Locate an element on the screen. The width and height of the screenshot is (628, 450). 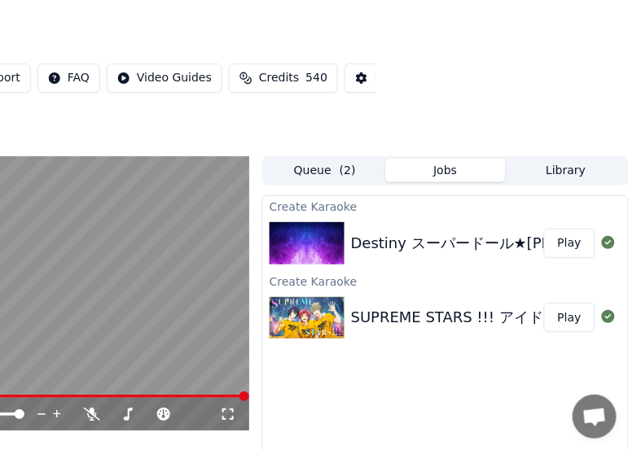
span: 540 is located at coordinates (317, 78).